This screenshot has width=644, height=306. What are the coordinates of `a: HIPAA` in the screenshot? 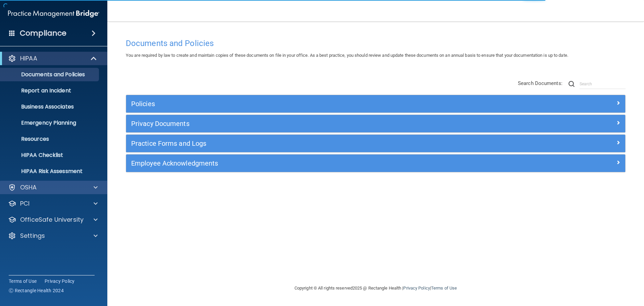 It's located at (52, 59).